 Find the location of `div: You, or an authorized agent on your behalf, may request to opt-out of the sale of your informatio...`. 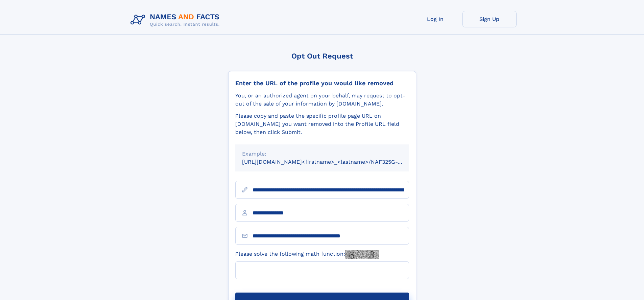

div: You, or an authorized agent on your behalf, may request to opt-out of the sale of your informatio... is located at coordinates (323, 100).